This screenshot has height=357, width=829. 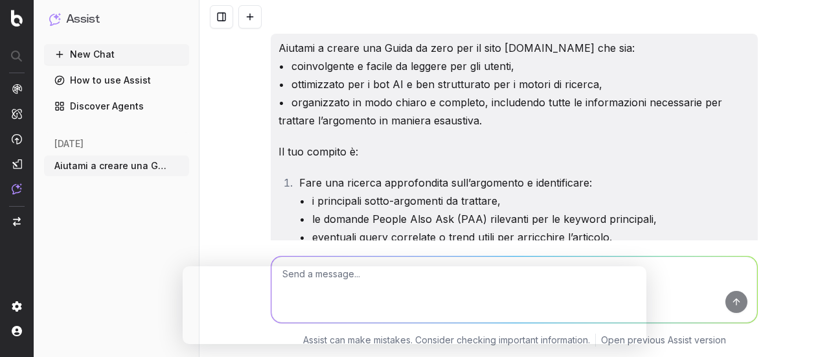 I want to click on img: My account, so click(x=17, y=331).